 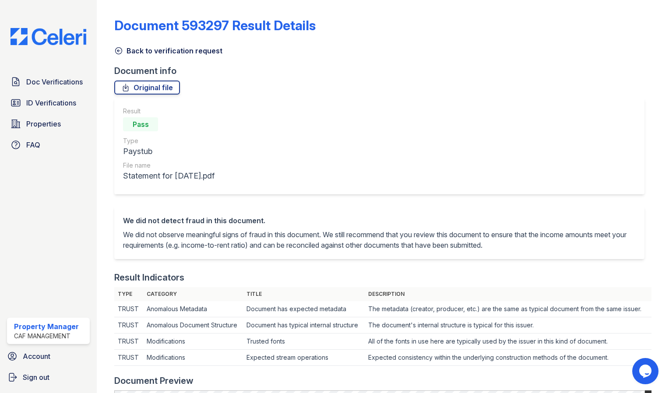 I want to click on a: Document 593297 Result Details, so click(x=215, y=25).